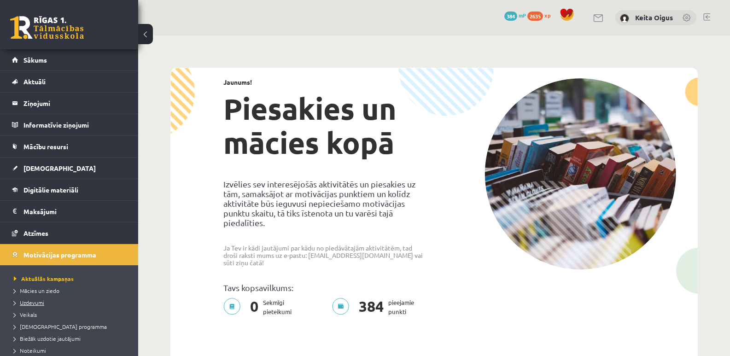 This screenshot has height=356, width=730. I want to click on h1: Piesakies un mācies kopā, so click(325, 126).